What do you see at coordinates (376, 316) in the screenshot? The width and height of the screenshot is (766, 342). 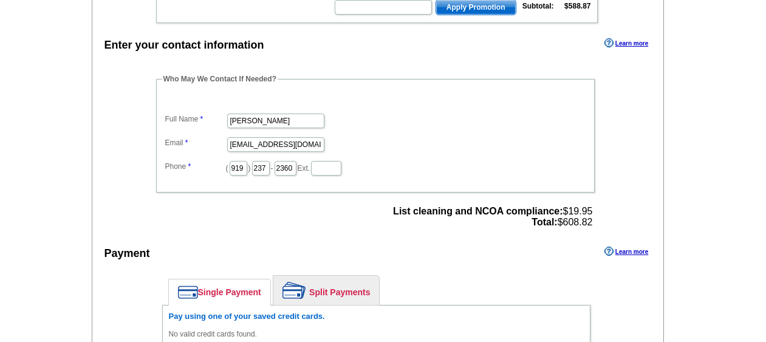 I see `h6: Pay using one of your saved credit cards.` at bounding box center [376, 316].